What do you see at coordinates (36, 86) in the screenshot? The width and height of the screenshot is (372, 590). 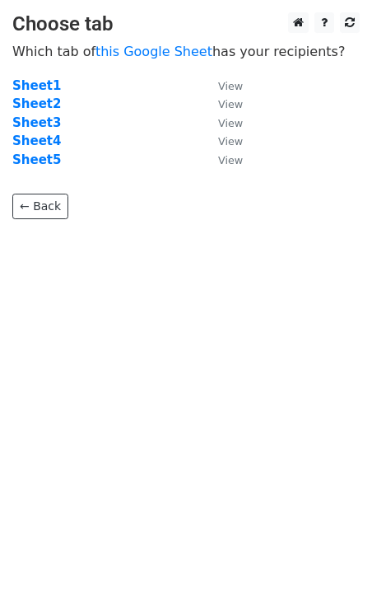 I see `strong: Sheet1` at bounding box center [36, 86].